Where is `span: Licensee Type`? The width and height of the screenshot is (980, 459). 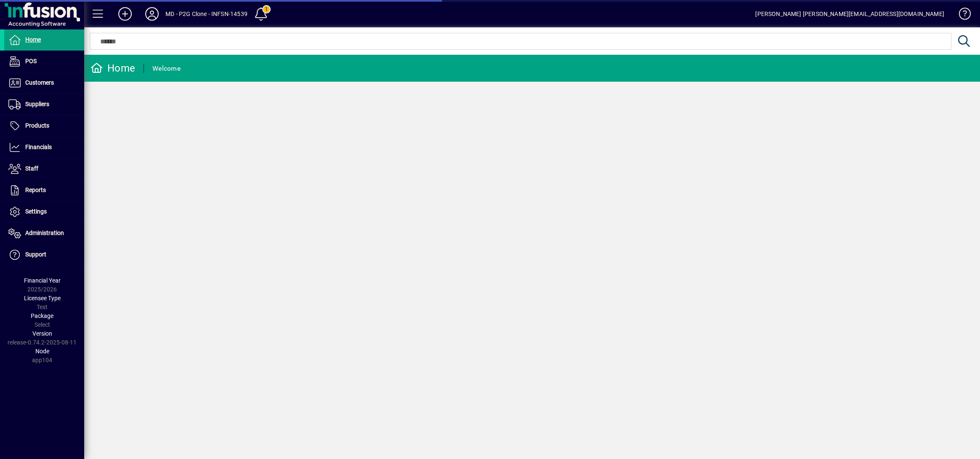 span: Licensee Type is located at coordinates (42, 298).